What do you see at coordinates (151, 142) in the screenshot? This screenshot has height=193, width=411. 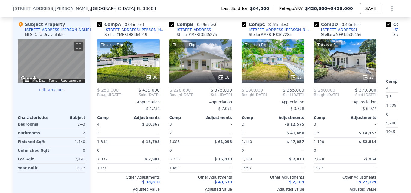 I see `span: $ 15,795` at bounding box center [151, 142].